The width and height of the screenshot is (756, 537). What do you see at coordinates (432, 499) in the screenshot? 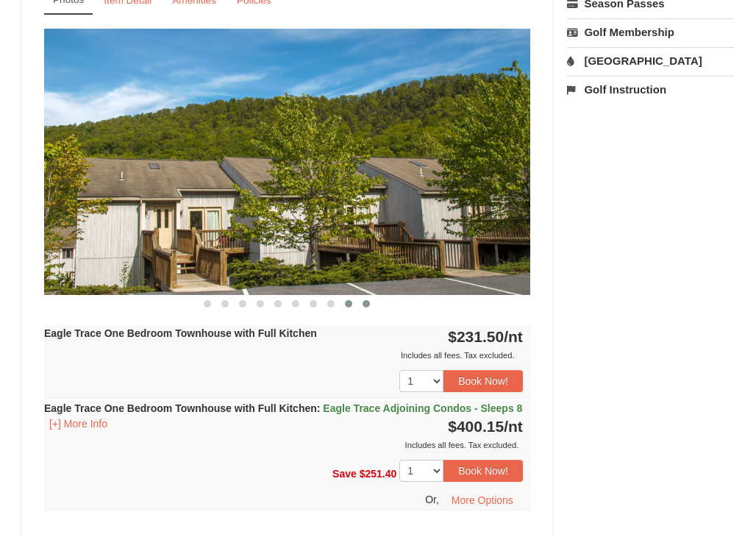
I see `span: Or,` at bounding box center [432, 499].